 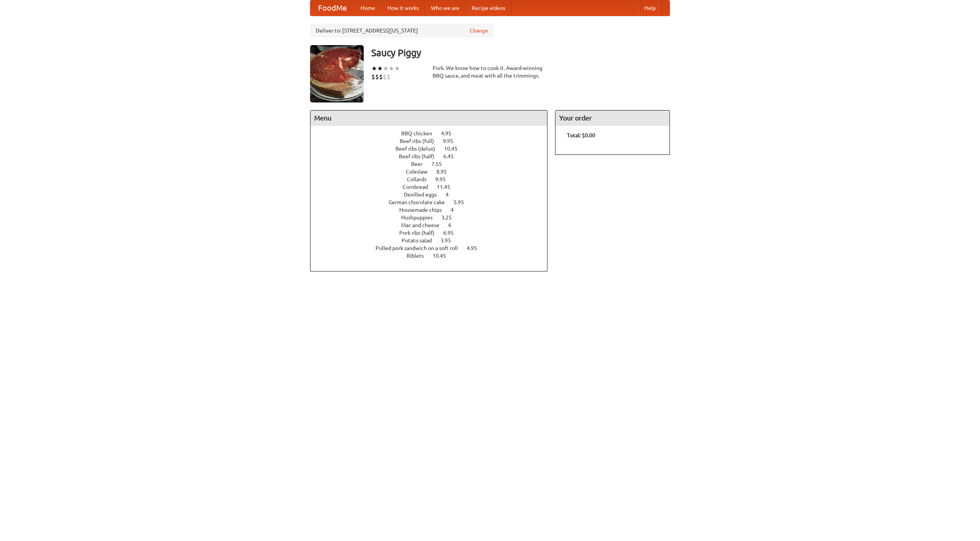 What do you see at coordinates (421, 165) in the screenshot?
I see `span: Beer` at bounding box center [421, 165].